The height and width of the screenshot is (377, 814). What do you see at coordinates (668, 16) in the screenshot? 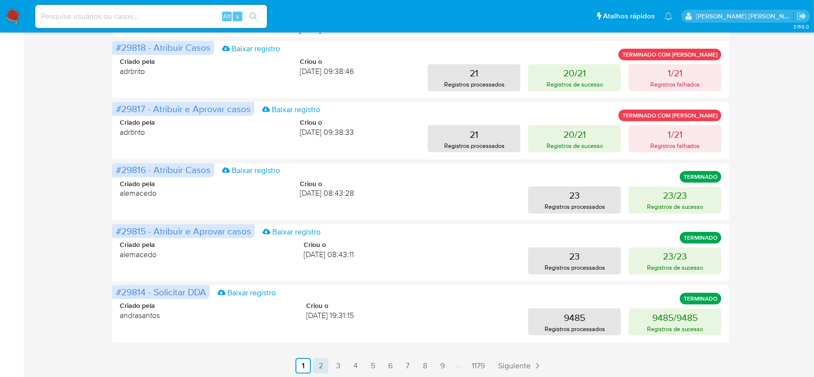
I see `a: Notificações` at bounding box center [668, 16].